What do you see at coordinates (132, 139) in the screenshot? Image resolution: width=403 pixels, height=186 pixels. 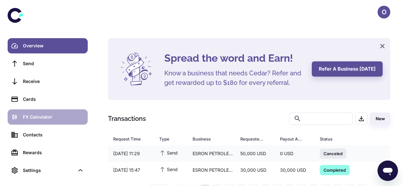 I see `span: Request Time` at bounding box center [132, 139].